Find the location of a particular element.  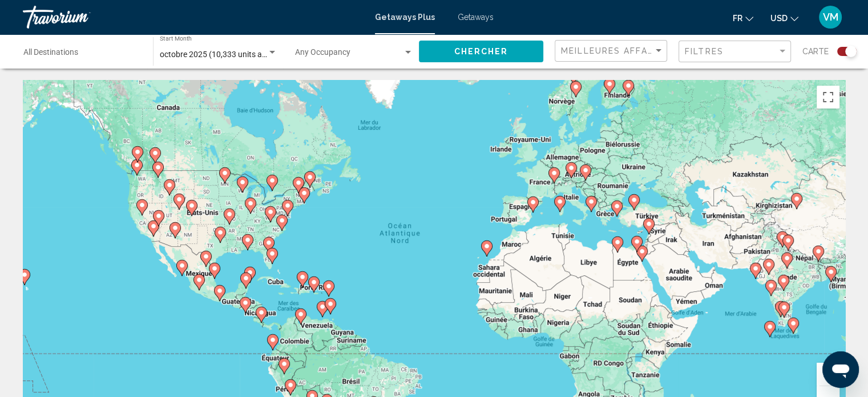

span: VM is located at coordinates (830, 18).